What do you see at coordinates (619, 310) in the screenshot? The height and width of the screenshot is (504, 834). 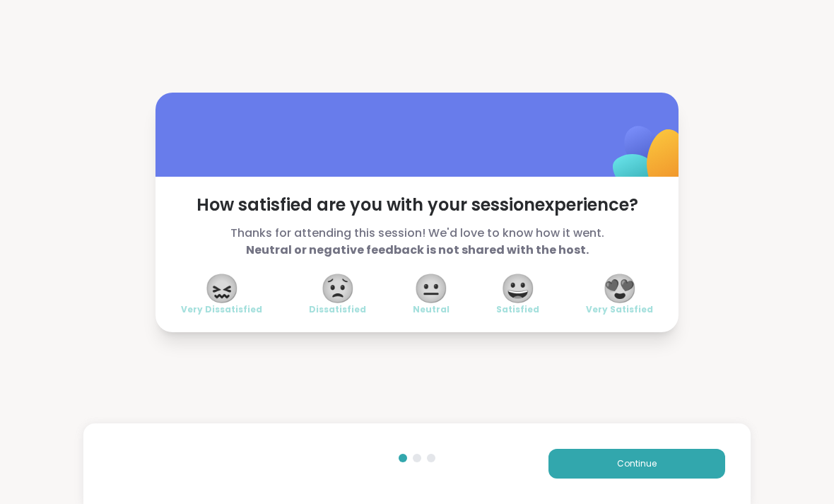 I see `span: Very Satisfied` at bounding box center [619, 310].